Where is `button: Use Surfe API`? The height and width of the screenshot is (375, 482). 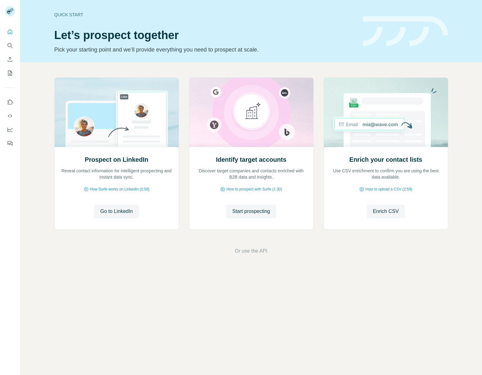
button: Use Surfe API is located at coordinates (10, 116).